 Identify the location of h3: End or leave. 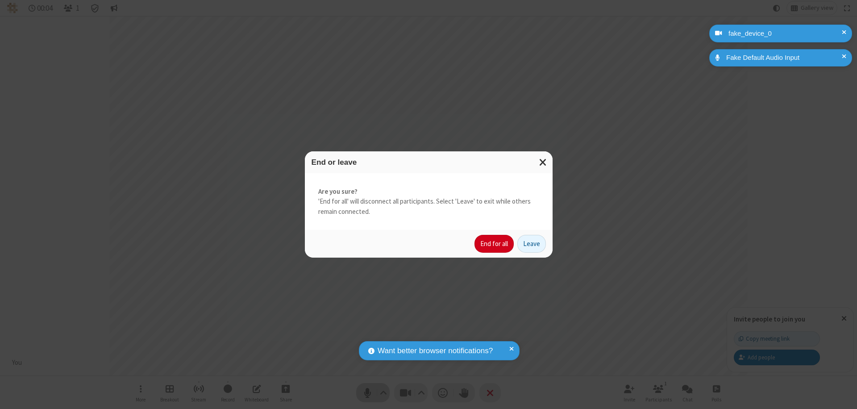
(428, 162).